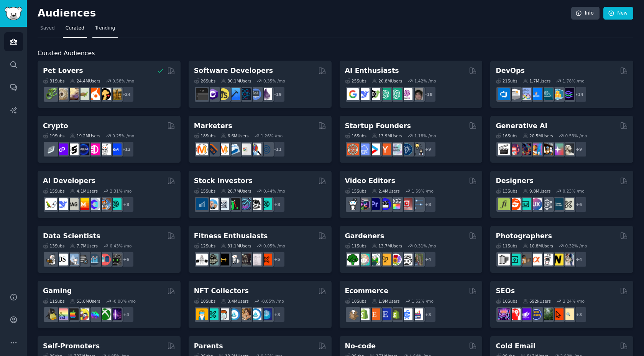 Image resolution: width=644 pixels, height=356 pixels. Describe the element at coordinates (245, 149) in the screenshot. I see `img: googleads` at that location.